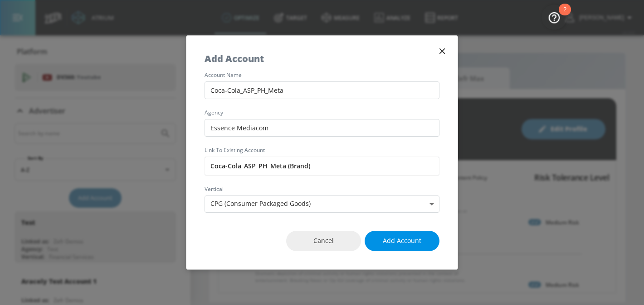 This screenshot has height=305, width=644. I want to click on label: vertical, so click(322, 189).